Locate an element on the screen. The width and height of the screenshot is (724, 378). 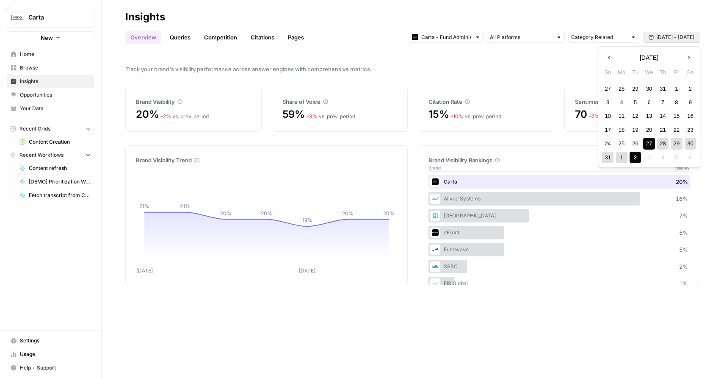
span: Help + Support is located at coordinates (55, 367).